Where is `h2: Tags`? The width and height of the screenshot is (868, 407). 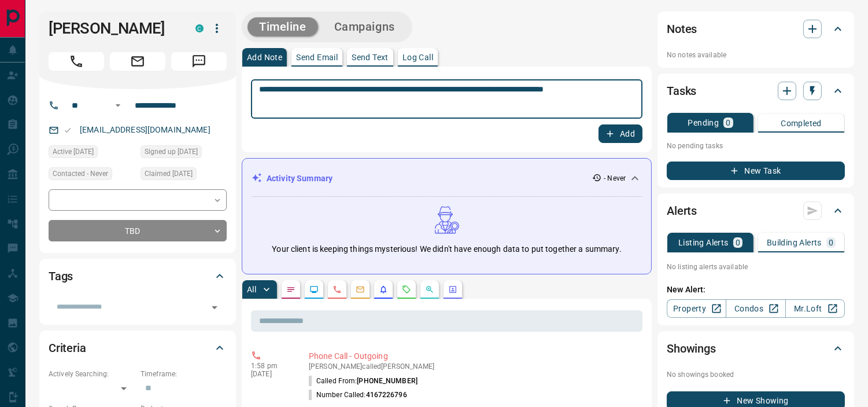
h2: Tags is located at coordinates (61, 276).